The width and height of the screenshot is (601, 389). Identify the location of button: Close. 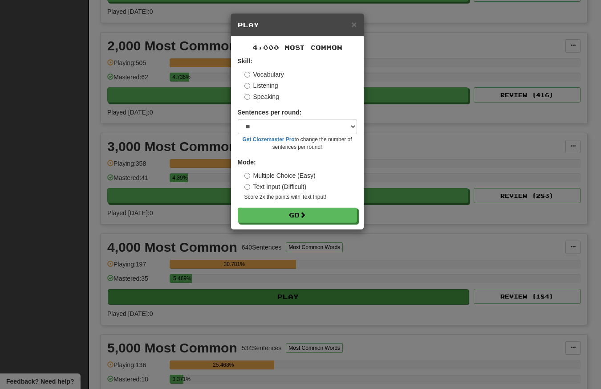
(354, 24).